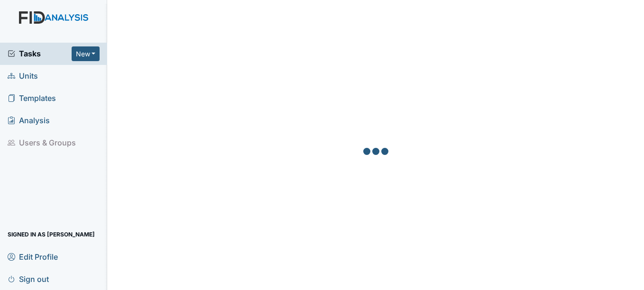 This screenshot has width=644, height=290. What do you see at coordinates (39, 54) in the screenshot?
I see `span: Tasks` at bounding box center [39, 54].